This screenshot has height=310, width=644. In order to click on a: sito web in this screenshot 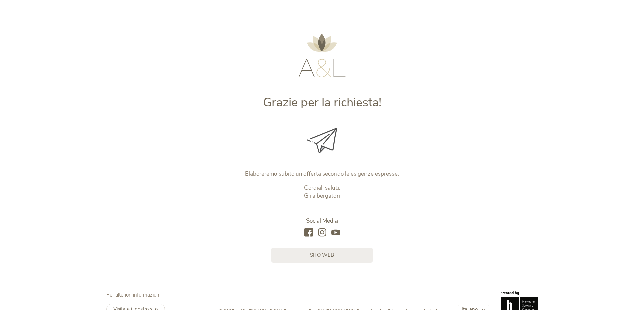, I will do `click(322, 255)`.